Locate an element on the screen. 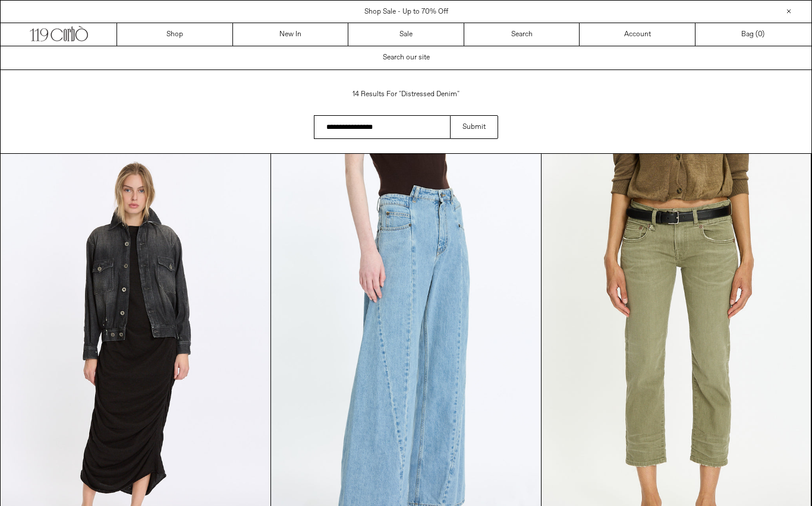 This screenshot has height=506, width=812. button: Submit is located at coordinates (474, 127).